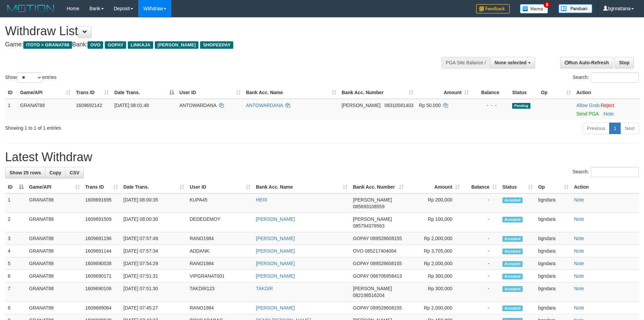  What do you see at coordinates (434, 251) in the screenshot?
I see `td: Rp 3,705,000` at bounding box center [434, 251].